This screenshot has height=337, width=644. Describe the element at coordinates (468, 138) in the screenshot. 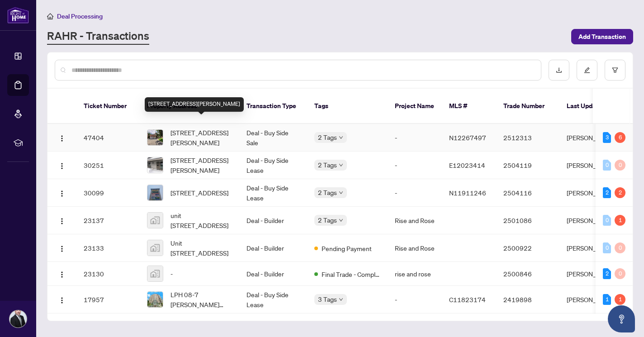

I see `span: N12267497` at that location.